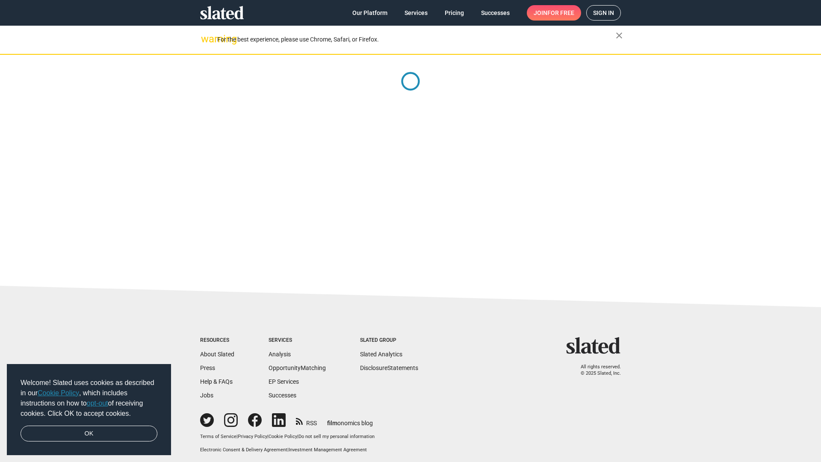  I want to click on span: Join, so click(554, 13).